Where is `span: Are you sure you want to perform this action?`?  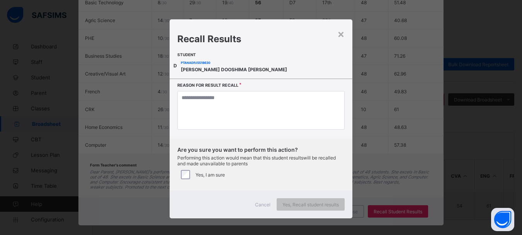 span: Are you sure you want to perform this action? is located at coordinates (261, 149).